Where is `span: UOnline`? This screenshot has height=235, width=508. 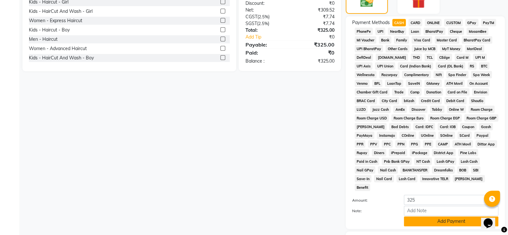
span: UOnline is located at coordinates (427, 135).